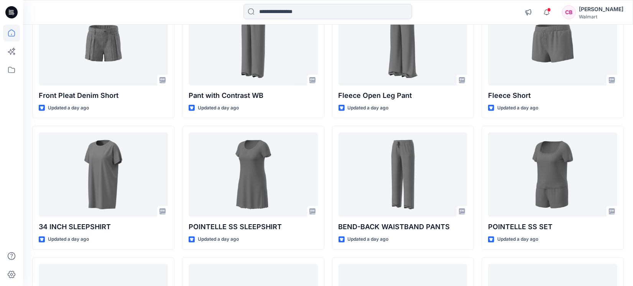 This screenshot has width=633, height=286. What do you see at coordinates (253, 43) in the screenshot?
I see `a: Pant with Contrast WB` at bounding box center [253, 43].